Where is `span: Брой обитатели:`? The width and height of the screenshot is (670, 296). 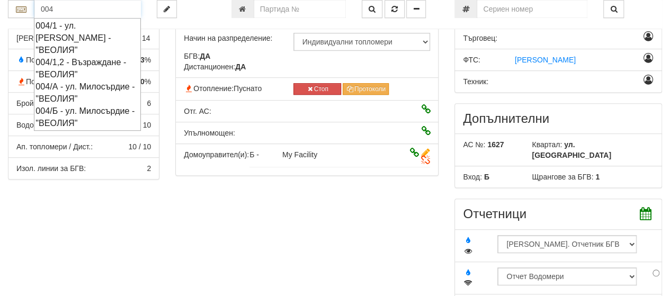 span: Брой обитатели: is located at coordinates (45, 103).